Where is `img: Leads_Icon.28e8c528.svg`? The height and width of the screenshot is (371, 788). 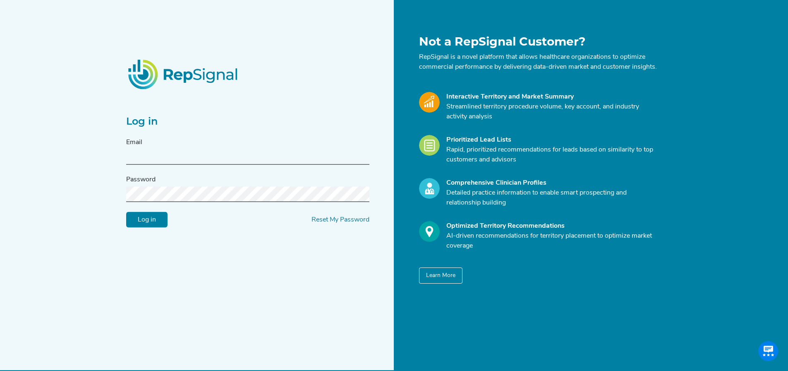 img: Leads_Icon.28e8c528.svg is located at coordinates (429, 145).